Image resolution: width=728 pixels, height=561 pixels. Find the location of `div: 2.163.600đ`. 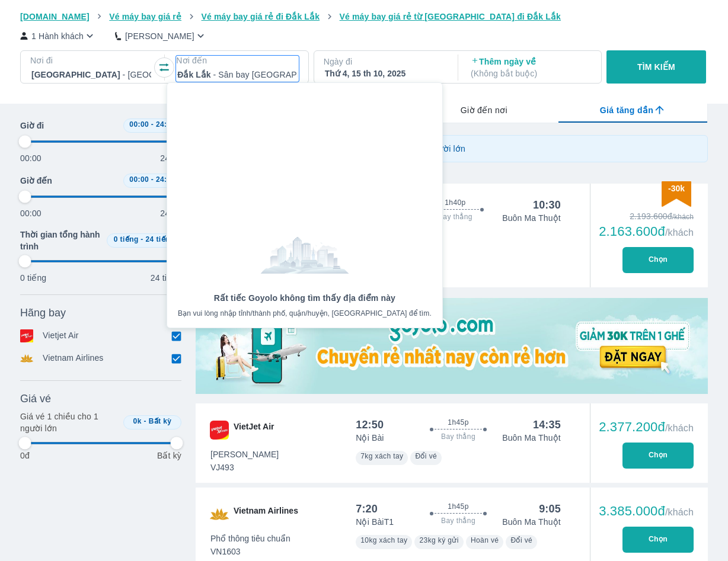

div: 2.163.600đ is located at coordinates (646, 232).